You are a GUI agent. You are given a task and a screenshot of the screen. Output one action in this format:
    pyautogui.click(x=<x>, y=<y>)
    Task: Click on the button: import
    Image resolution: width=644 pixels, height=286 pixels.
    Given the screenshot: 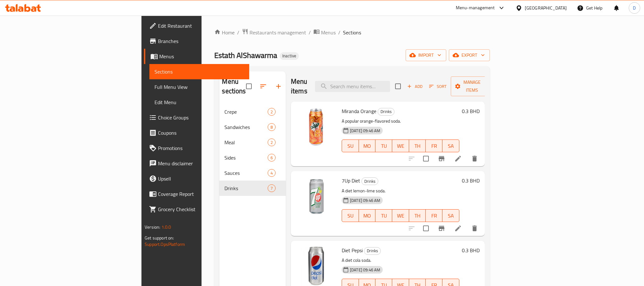 What is the action you would take?
    pyautogui.click(x=426, y=55)
    